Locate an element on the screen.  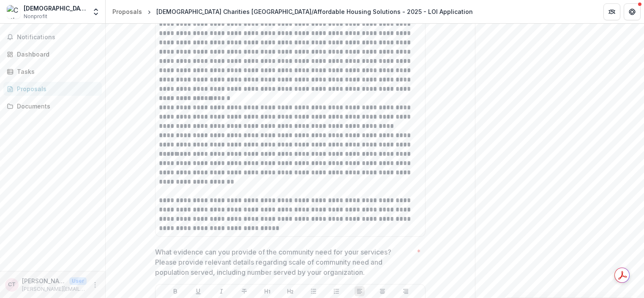
button: Align Center is located at coordinates (382, 291).